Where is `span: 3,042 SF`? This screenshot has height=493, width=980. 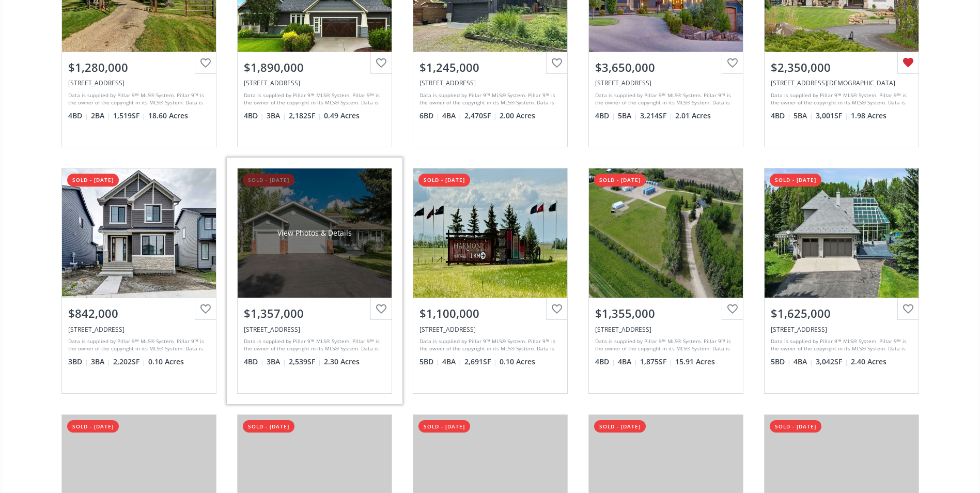 span: 3,042 SF is located at coordinates (832, 362).